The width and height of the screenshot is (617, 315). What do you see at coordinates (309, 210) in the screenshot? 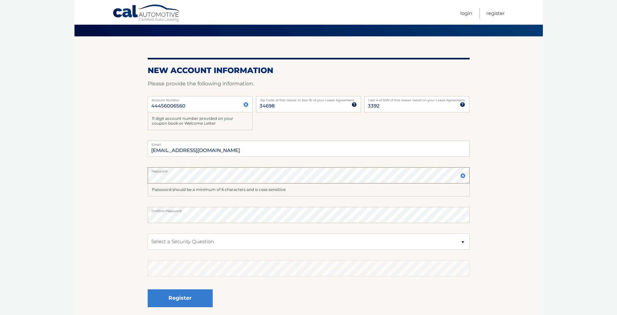
I see `label: Confirm Password` at bounding box center [309, 210].